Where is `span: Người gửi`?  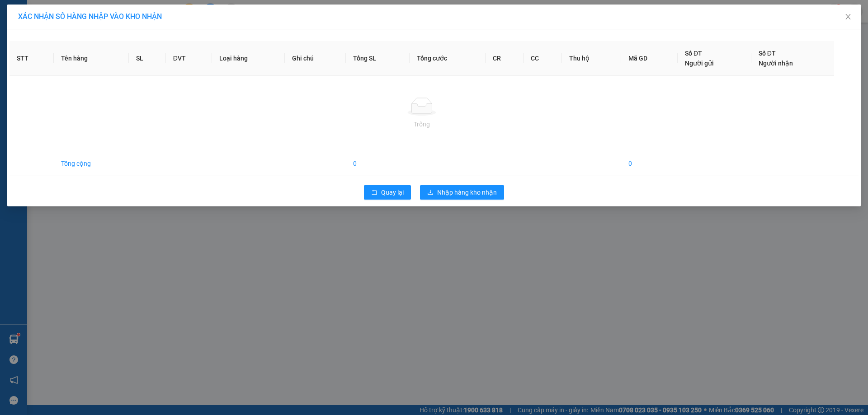
span: Người gửi is located at coordinates (699, 63).